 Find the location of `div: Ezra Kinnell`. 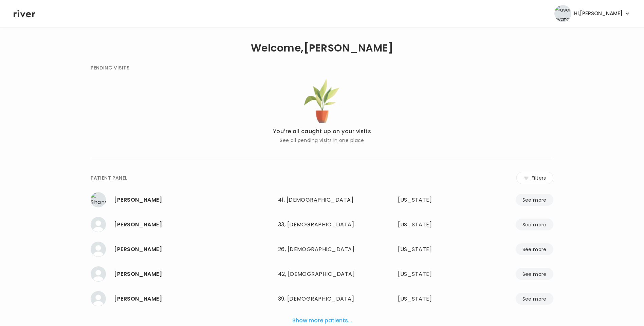

div: Ezra Kinnell is located at coordinates (193, 250).